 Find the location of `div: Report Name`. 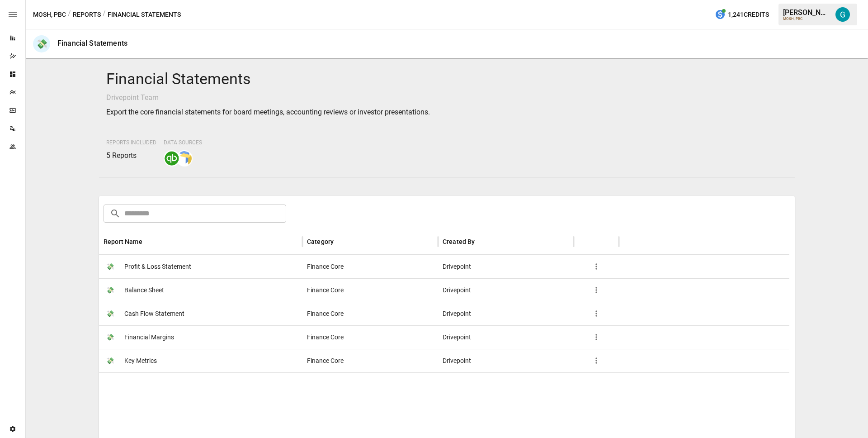

div: Report Name is located at coordinates (123, 242).